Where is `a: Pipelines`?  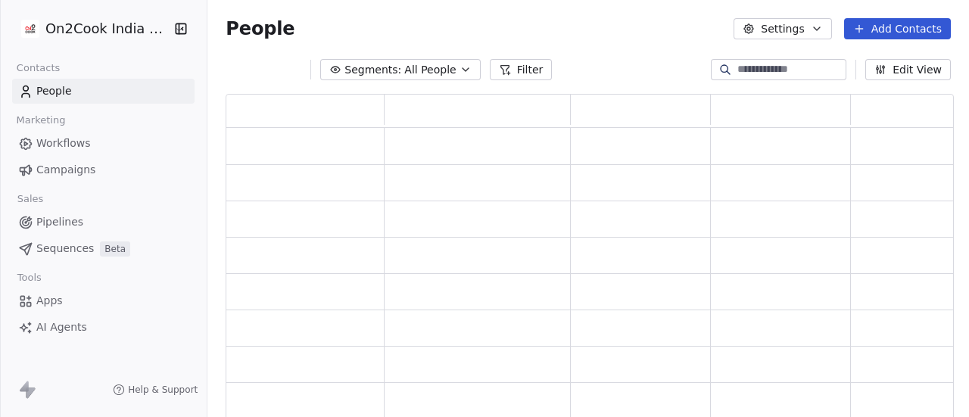
a: Pipelines is located at coordinates (103, 222).